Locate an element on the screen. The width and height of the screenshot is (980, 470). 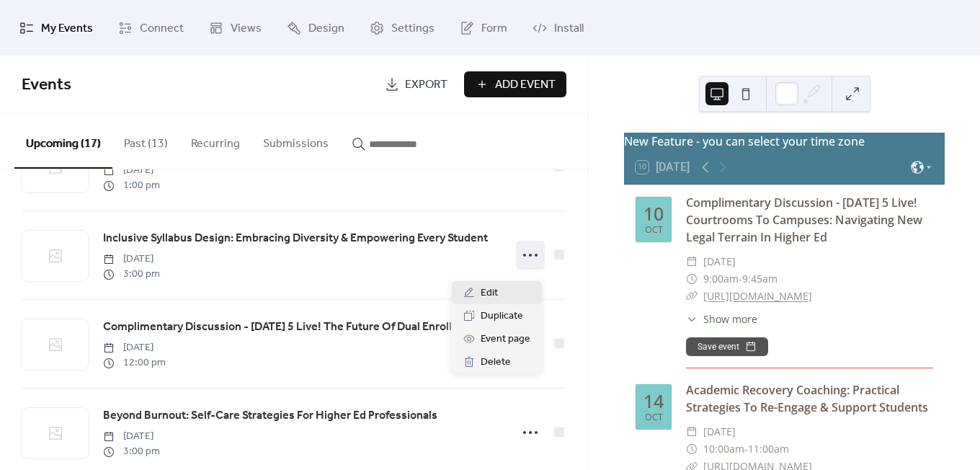
span: 1:00 pm is located at coordinates (131, 185).